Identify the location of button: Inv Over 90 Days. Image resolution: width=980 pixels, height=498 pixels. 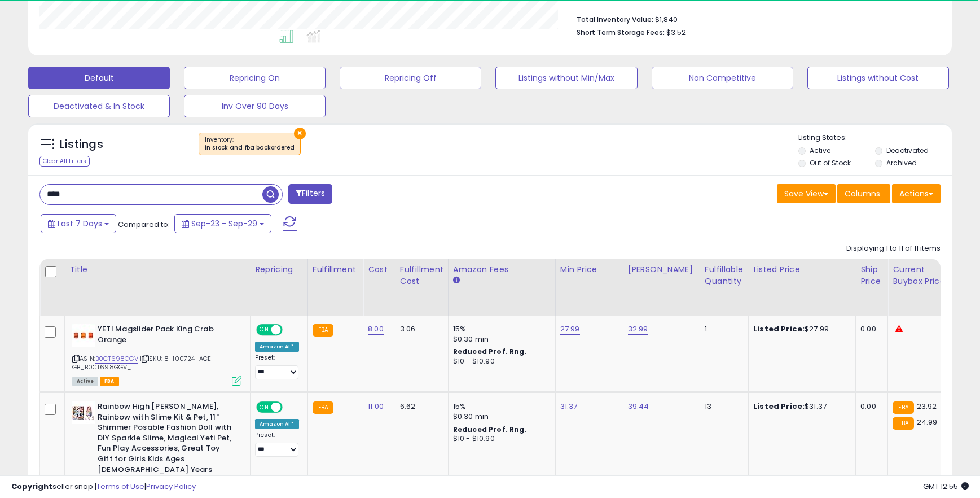
(254, 106).